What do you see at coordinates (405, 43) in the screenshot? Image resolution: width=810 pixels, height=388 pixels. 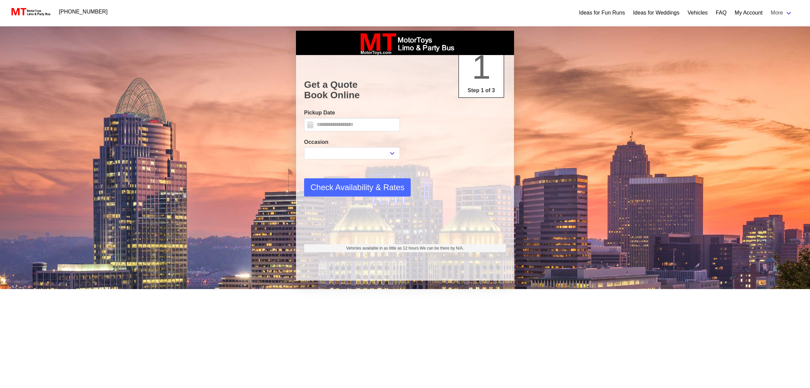 I see `img: box_logo_brand.jpeg` at bounding box center [405, 43].